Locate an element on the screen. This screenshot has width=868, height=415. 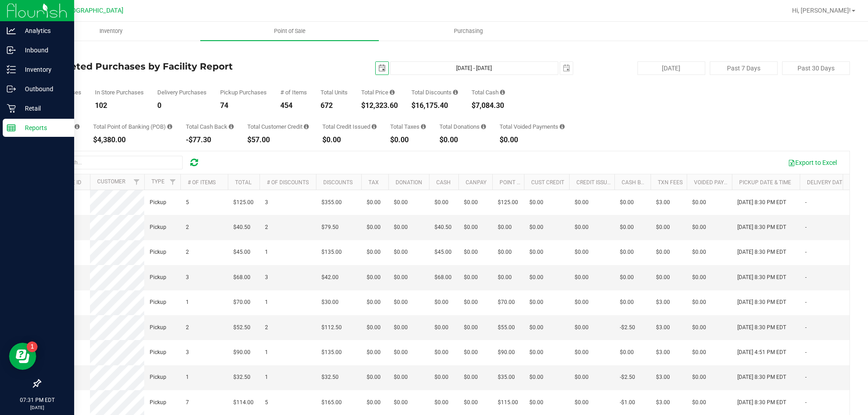
inline-svg: Reports is located at coordinates (11, 128).